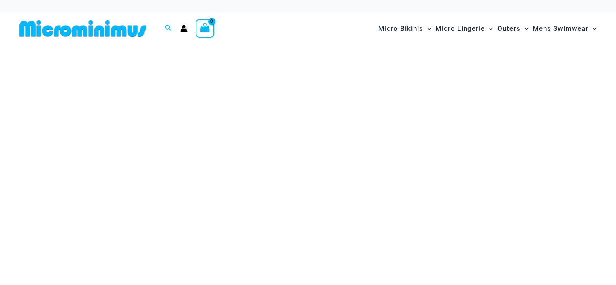 The image size is (616, 285). Describe the element at coordinates (508, 28) in the screenshot. I see `span: Outers` at that location.